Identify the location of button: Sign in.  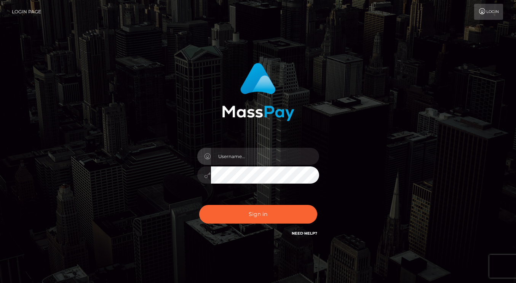
(258, 214).